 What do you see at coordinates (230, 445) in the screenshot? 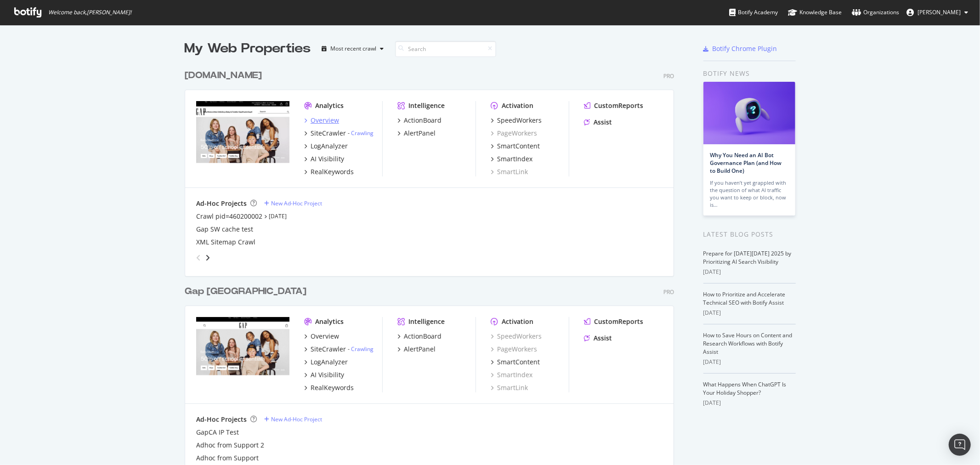
I see `div: Adhoc from Support 2` at bounding box center [230, 445].